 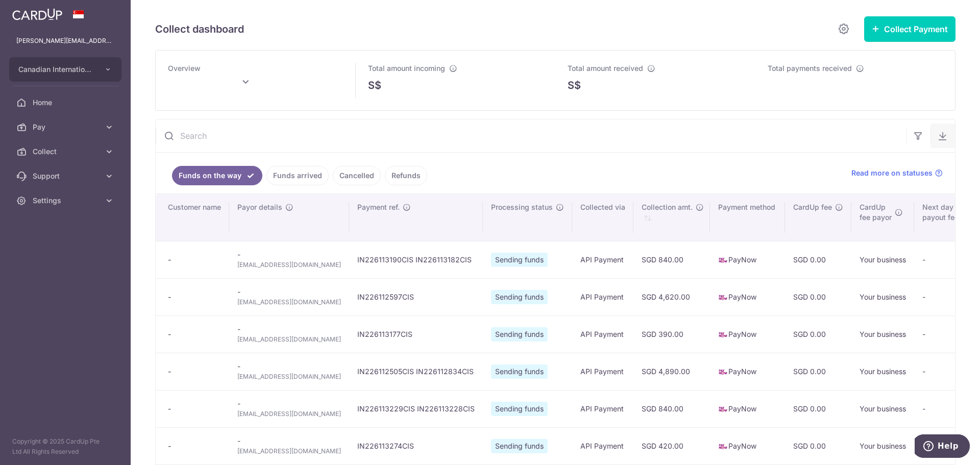 I want to click on td: IN226112597CIS, so click(x=416, y=296).